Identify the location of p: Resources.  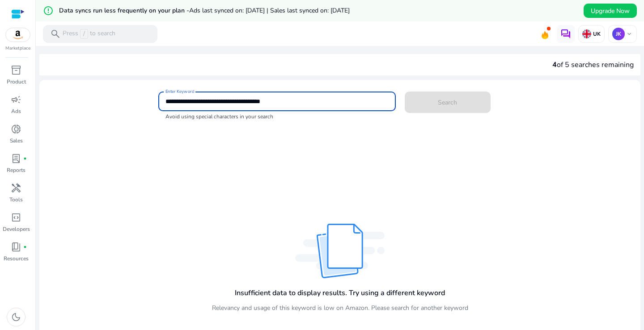
(16, 259).